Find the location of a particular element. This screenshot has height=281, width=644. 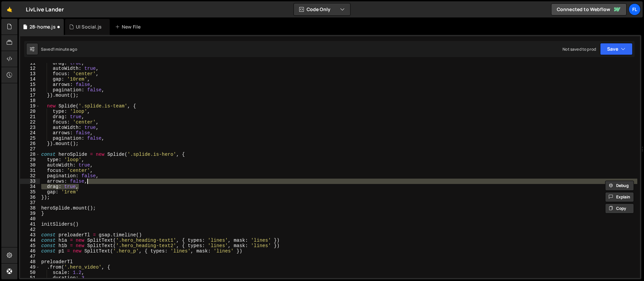

div: 30 is located at coordinates (30, 165).